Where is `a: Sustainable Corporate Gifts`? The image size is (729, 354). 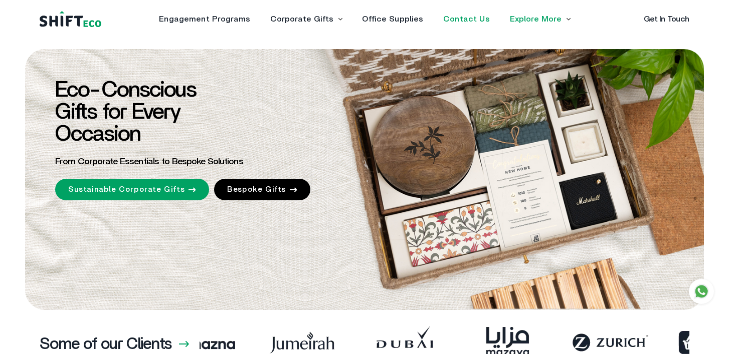 a: Sustainable Corporate Gifts is located at coordinates (132, 189).